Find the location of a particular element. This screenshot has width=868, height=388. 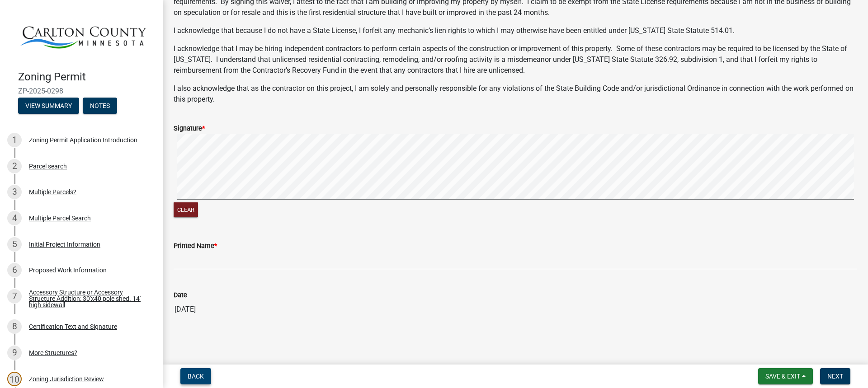

label: Date is located at coordinates (180, 295).